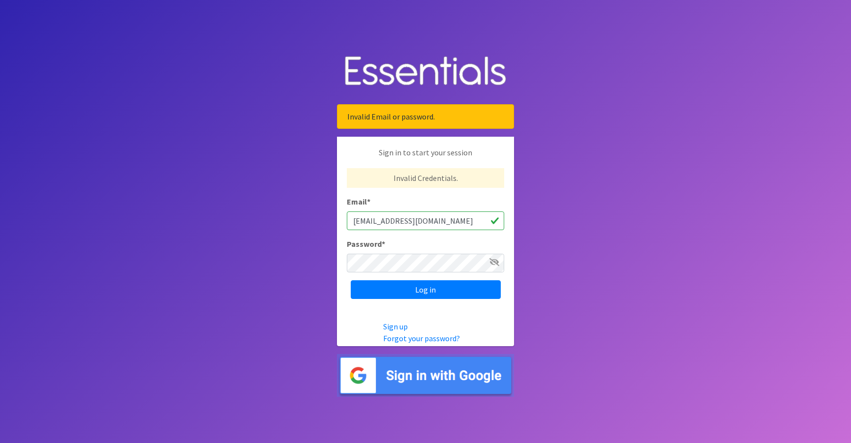 Image resolution: width=851 pixels, height=443 pixels. Describe the element at coordinates (358, 202) in the screenshot. I see `label: Email` at that location.